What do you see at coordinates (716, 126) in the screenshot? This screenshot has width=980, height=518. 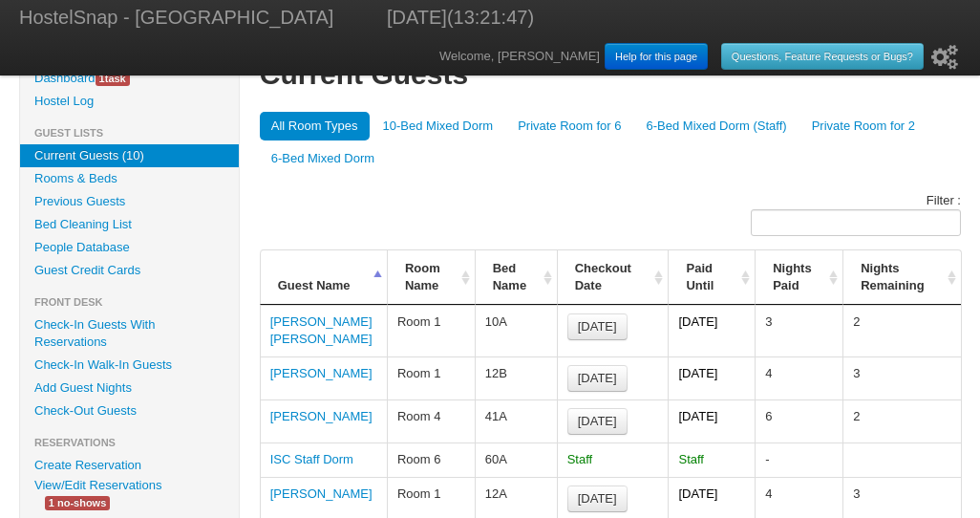 I see `a: 6-Bed Mixed Dorm (Staff)` at bounding box center [716, 126].